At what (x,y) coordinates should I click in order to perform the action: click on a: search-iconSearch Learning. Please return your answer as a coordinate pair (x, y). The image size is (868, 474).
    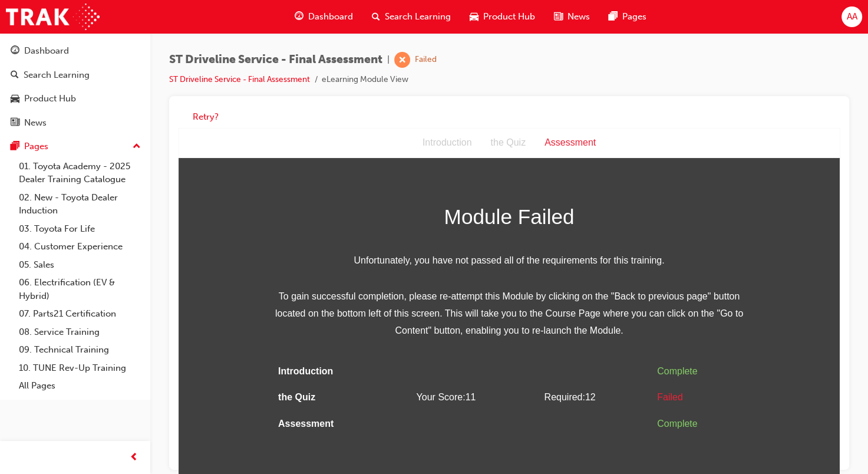
    Looking at the image, I should click on (411, 17).